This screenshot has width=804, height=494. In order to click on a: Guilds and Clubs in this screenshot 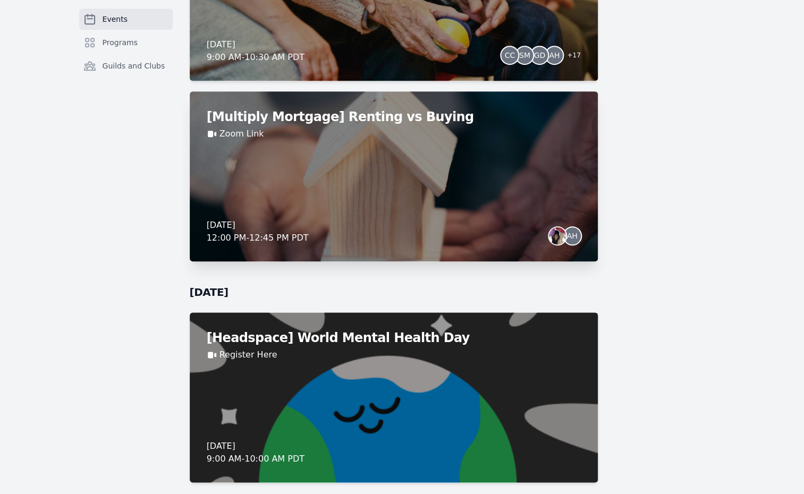, I will do `click(126, 66)`.